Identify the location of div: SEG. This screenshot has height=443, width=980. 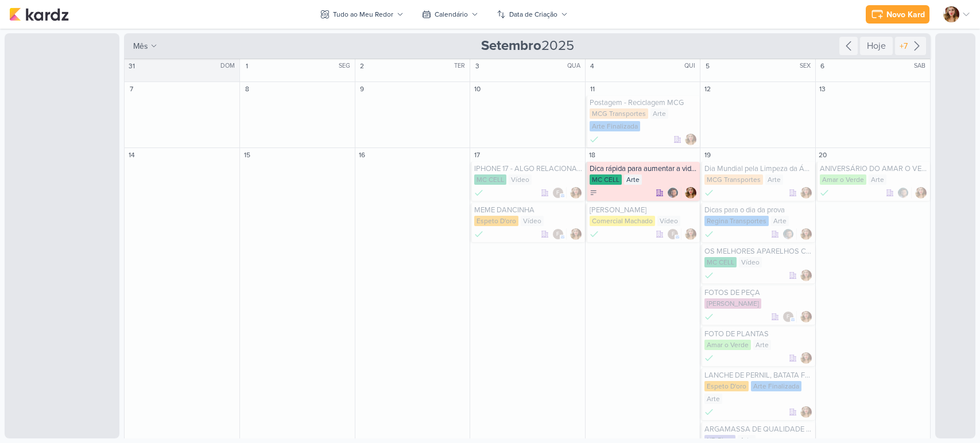
(346, 66).